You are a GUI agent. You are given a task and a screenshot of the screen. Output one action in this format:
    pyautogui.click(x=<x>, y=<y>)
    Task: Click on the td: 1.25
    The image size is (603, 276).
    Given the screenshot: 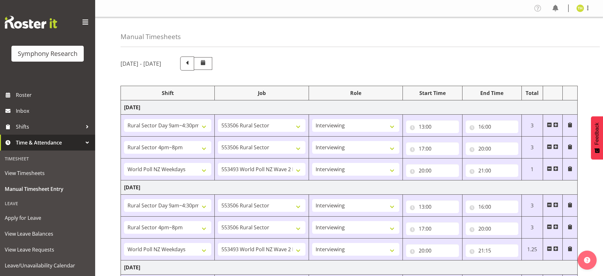 What is the action you would take?
    pyautogui.click(x=532, y=249)
    